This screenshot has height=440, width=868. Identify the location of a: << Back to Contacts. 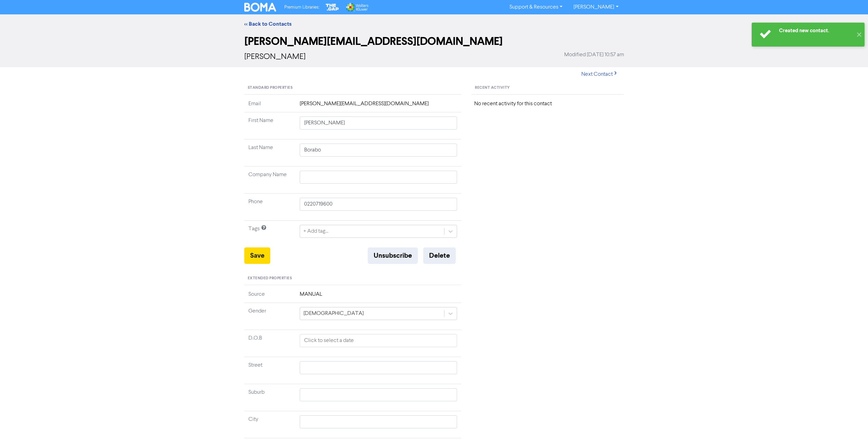
(268, 24).